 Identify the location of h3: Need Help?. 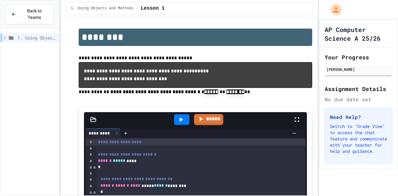
(358, 117).